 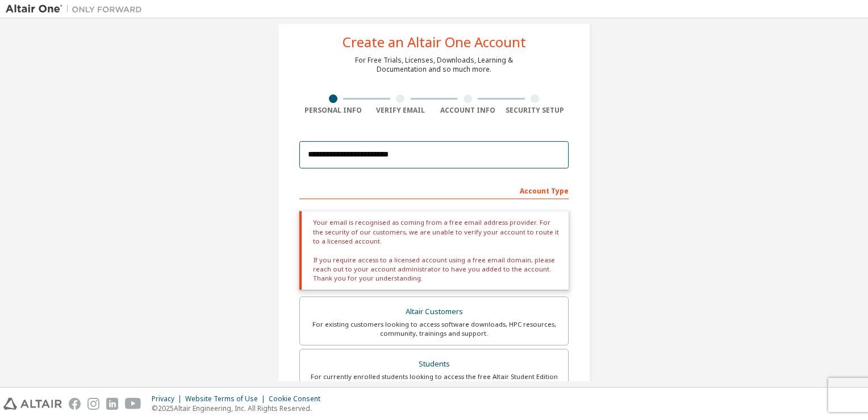 I want to click on p: © 2025 Altair Engineering, Inc. All Rights Reserved., so click(x=239, y=408).